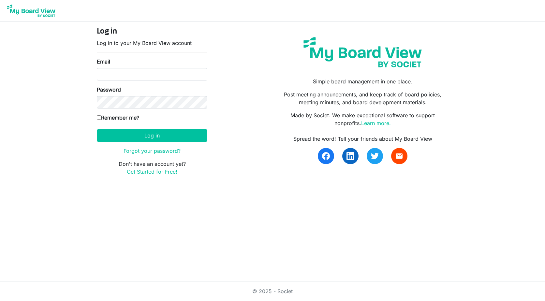  I want to click on img: my-board-view-societ.svg, so click(363, 52).